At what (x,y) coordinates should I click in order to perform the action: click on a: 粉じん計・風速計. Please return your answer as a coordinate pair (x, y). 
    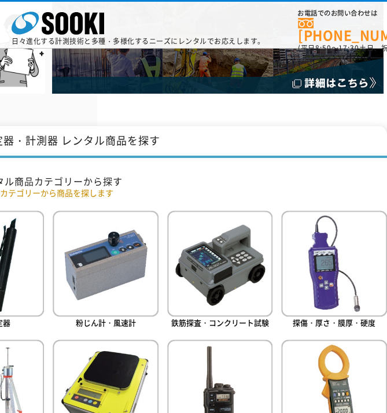
    Looking at the image, I should click on (105, 270).